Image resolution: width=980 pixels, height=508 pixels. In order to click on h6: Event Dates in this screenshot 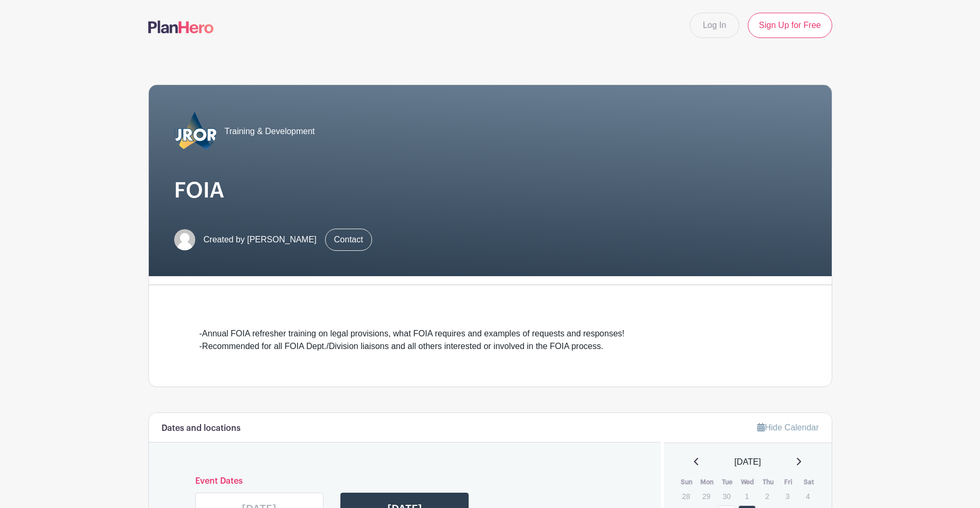, I will do `click(405, 481)`.